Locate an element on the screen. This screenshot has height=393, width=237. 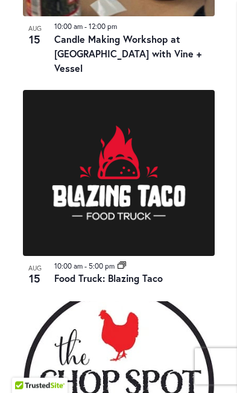
img: Blazing Taco Food Truck is located at coordinates (119, 173).